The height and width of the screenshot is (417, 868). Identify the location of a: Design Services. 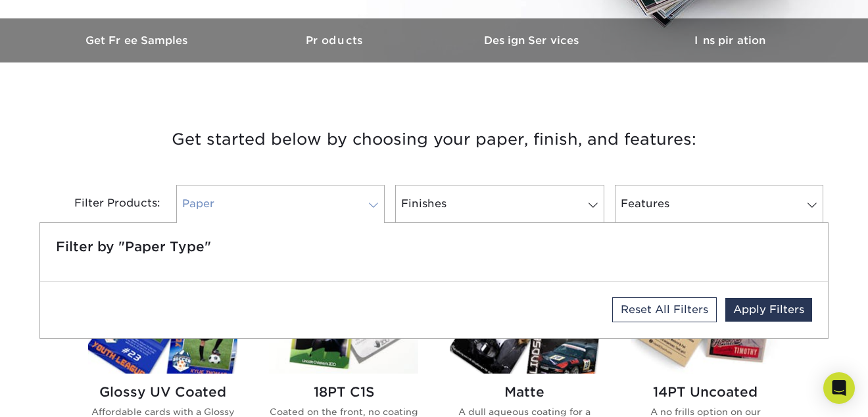
(533, 40).